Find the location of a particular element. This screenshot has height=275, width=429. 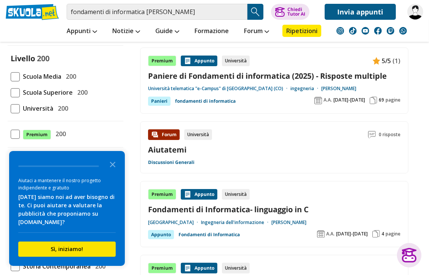

button: Sì, iniziamo! is located at coordinates (67, 249).